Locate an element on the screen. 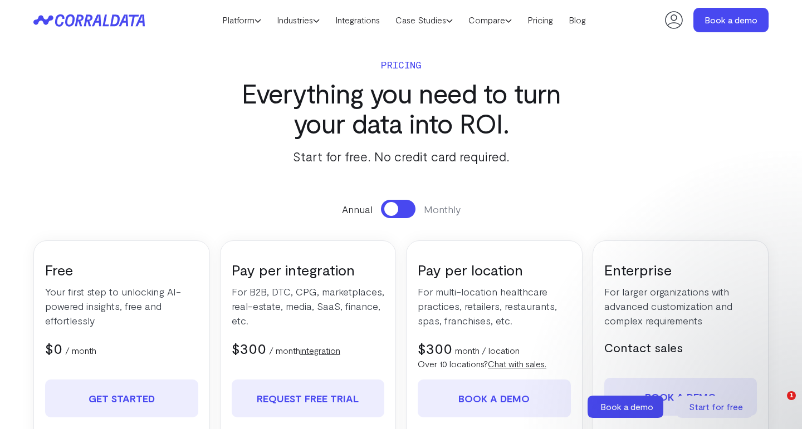  h3: Free is located at coordinates (121, 269).